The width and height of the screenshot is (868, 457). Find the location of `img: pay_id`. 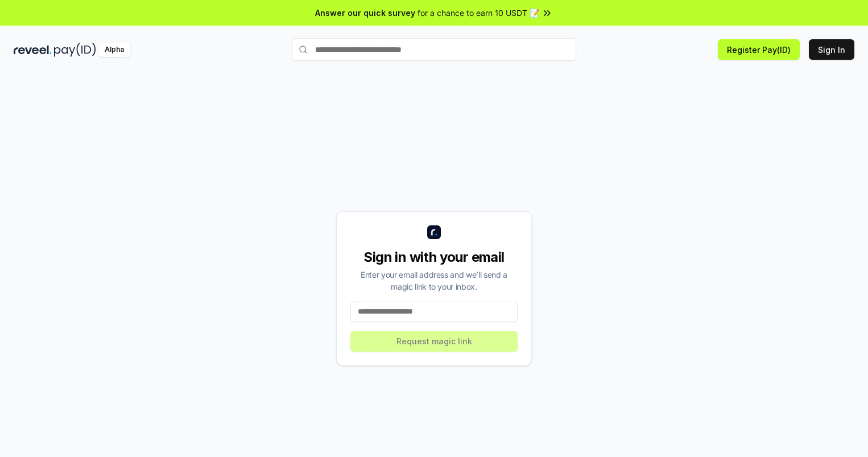

img: pay_id is located at coordinates (75, 50).